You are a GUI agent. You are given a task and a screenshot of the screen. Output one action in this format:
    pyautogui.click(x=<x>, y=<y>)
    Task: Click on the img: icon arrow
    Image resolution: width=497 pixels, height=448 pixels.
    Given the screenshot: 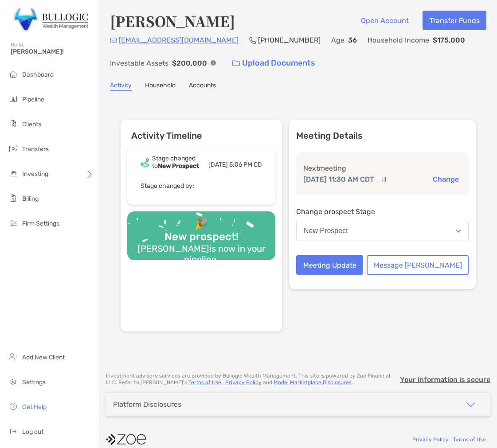 What is the action you would take?
    pyautogui.click(x=470, y=405)
    